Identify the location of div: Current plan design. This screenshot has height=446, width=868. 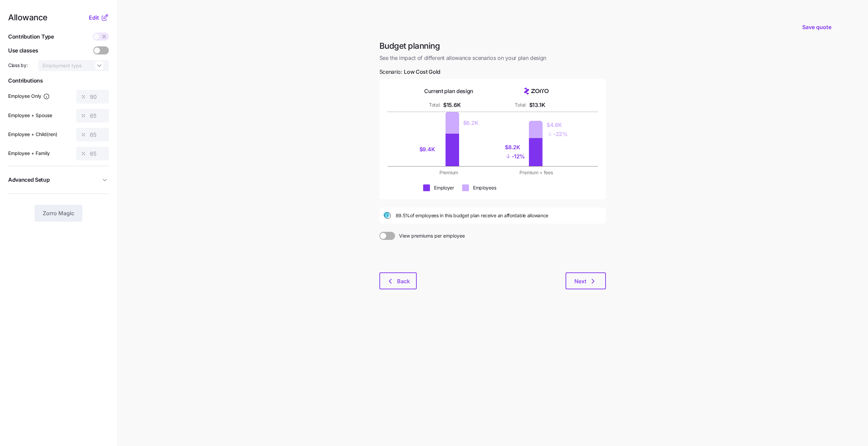
(448, 91).